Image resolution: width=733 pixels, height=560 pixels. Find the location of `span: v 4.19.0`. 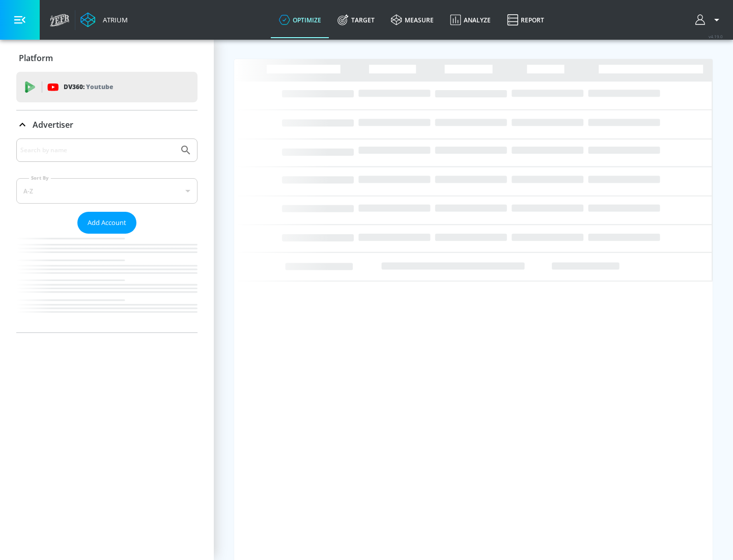

span: v 4.19.0 is located at coordinates (716, 36).